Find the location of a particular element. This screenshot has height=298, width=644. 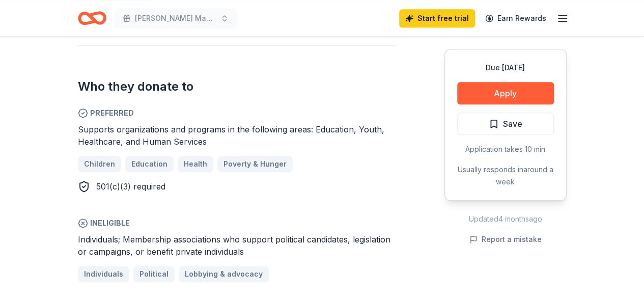

a: Education is located at coordinates (149, 164).